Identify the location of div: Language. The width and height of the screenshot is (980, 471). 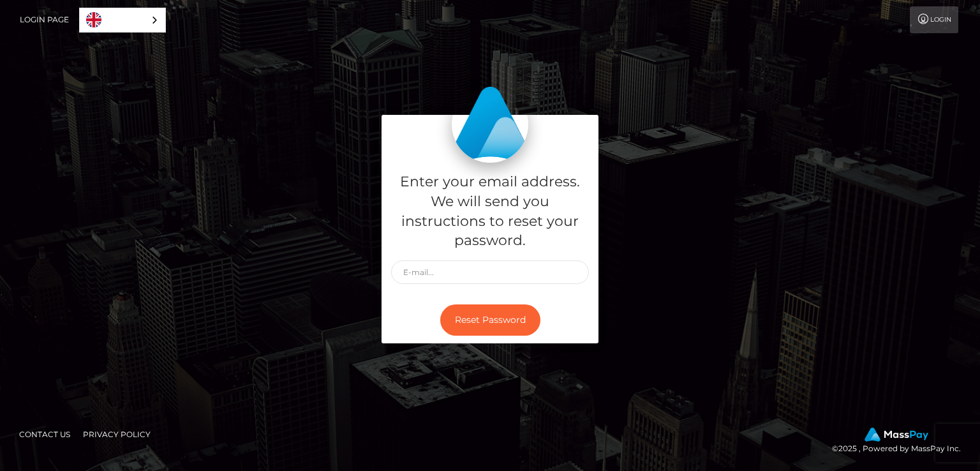
(123, 19).